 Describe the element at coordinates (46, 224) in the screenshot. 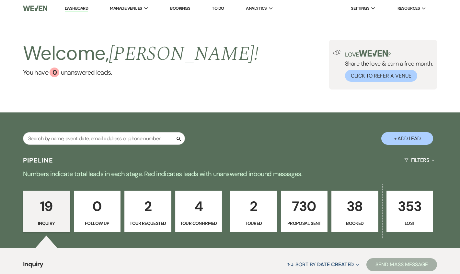

I see `p: Inquiry` at that location.